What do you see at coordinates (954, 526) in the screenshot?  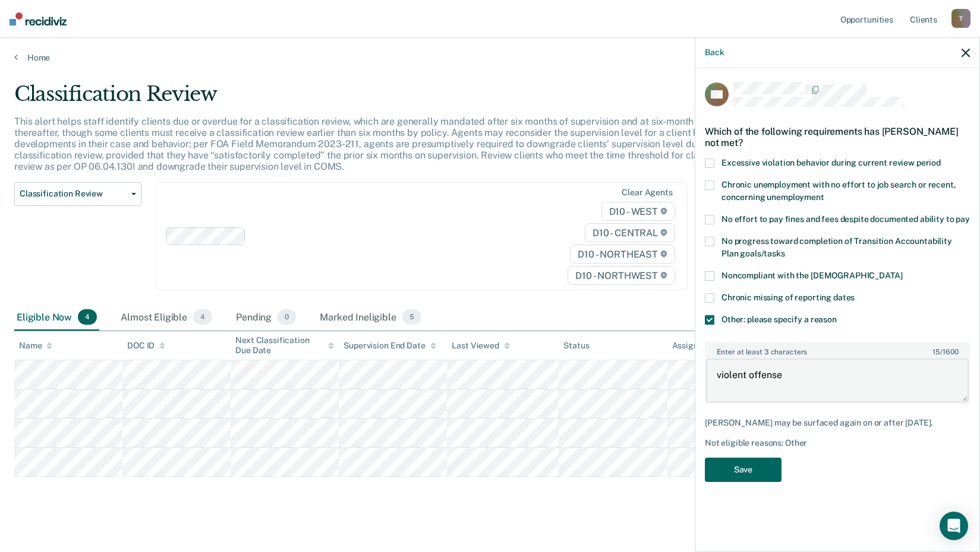 I see `div: Open Intercom Messenger` at bounding box center [954, 526].